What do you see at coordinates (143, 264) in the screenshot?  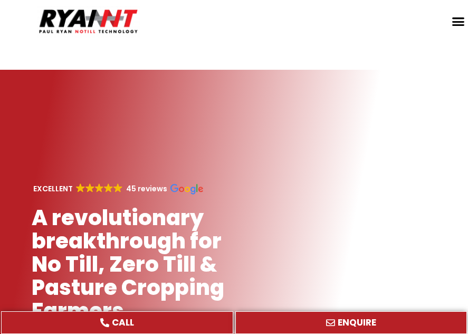 I see `h1: A revolutionary breakthrough for No Till, Zero Till & Pasture Cropping Farmers` at bounding box center [143, 264].